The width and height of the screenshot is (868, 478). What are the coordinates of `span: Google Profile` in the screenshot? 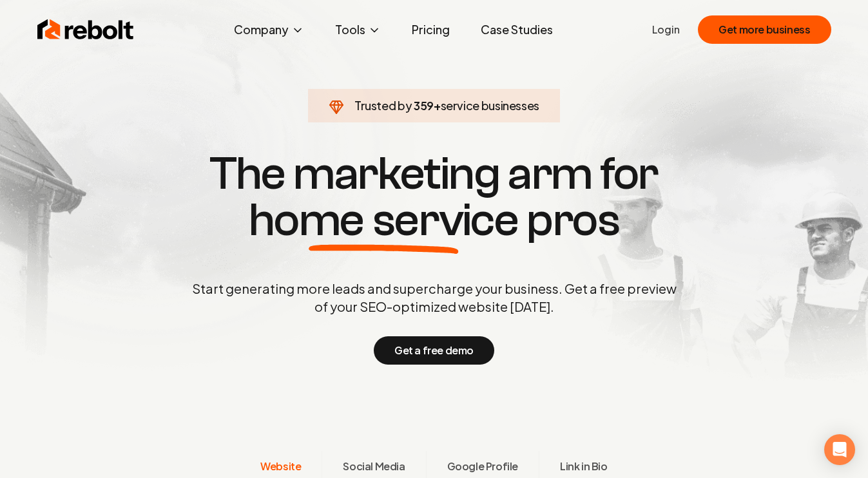 It's located at (483, 467).